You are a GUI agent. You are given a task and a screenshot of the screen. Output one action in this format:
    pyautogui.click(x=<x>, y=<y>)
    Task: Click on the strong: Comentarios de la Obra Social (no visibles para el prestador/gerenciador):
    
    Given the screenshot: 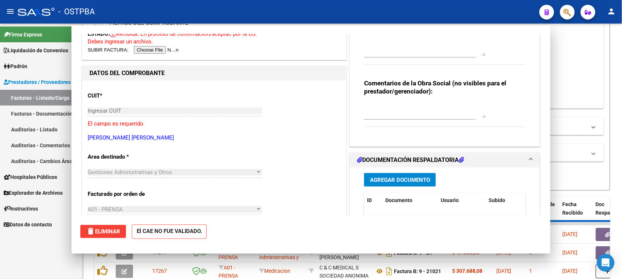 What is the action you would take?
    pyautogui.click(x=435, y=87)
    